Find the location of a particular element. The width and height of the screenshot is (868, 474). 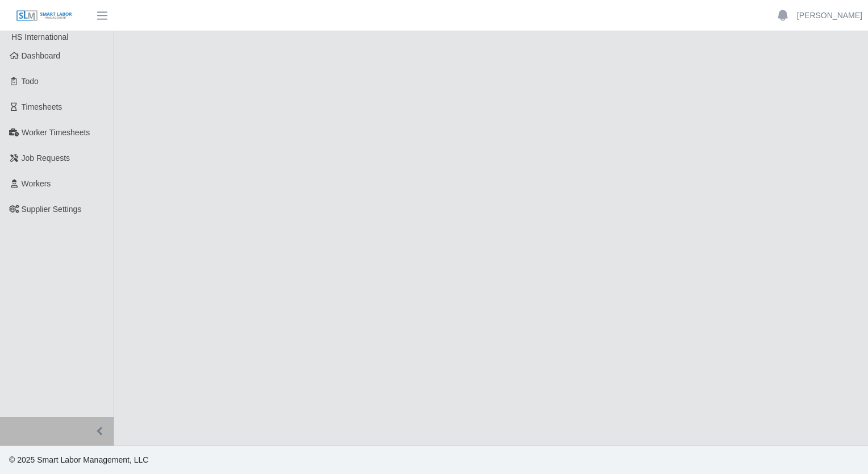

span: Worker Timesheets is located at coordinates (55, 133).